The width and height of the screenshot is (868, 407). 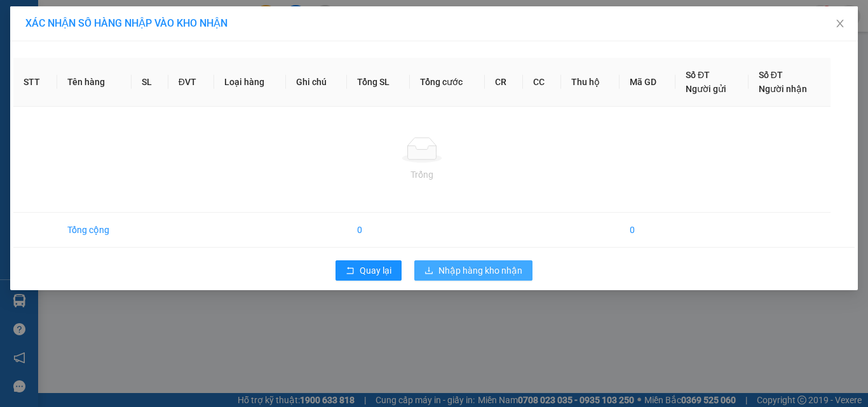 I want to click on th: Tổng SL, so click(x=378, y=82).